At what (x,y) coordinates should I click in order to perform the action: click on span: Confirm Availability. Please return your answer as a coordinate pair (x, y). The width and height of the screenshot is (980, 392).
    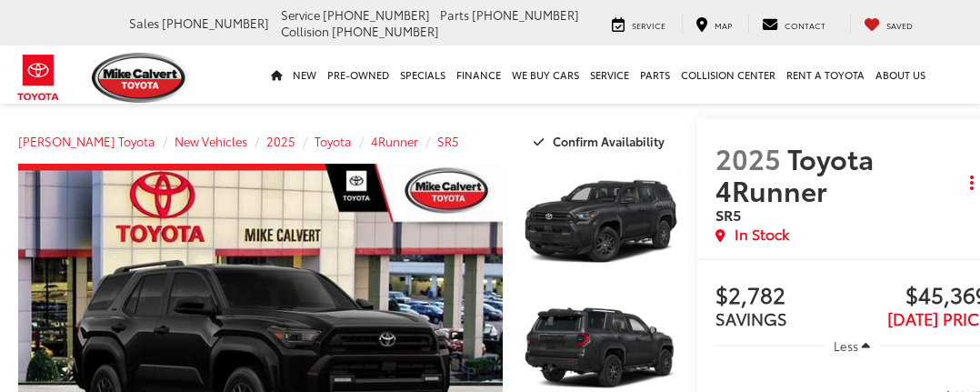
    Looking at the image, I should click on (609, 141).